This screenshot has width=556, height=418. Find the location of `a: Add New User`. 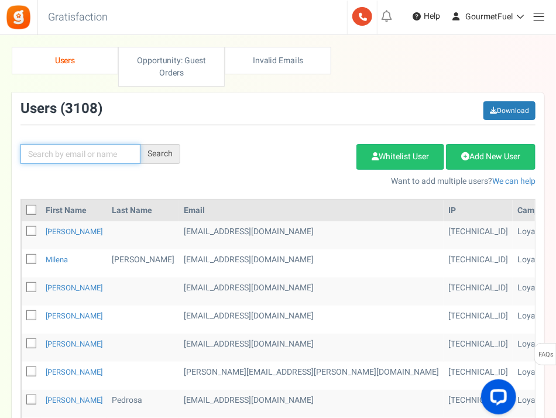

a: Add New User is located at coordinates (491, 157).